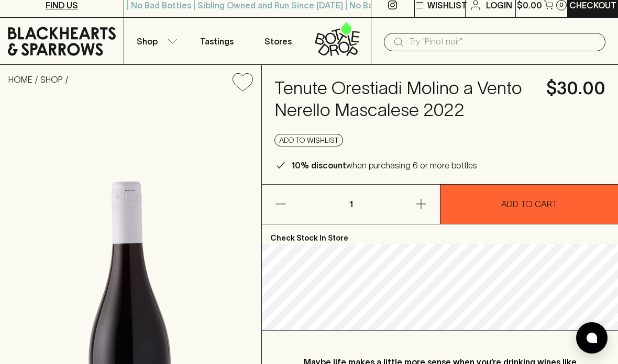 The height and width of the screenshot is (364, 618). I want to click on input: Try "Pinot noir", so click(502, 42).